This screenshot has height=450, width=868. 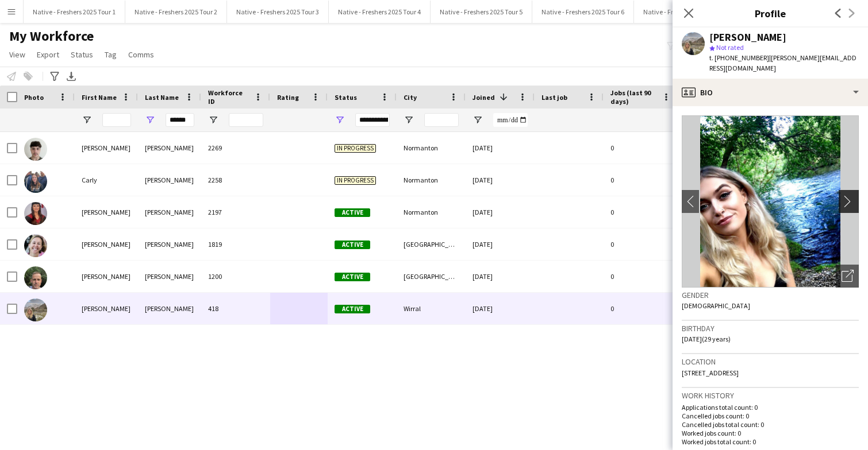 What do you see at coordinates (47, 55) in the screenshot?
I see `span: Export` at bounding box center [47, 55].